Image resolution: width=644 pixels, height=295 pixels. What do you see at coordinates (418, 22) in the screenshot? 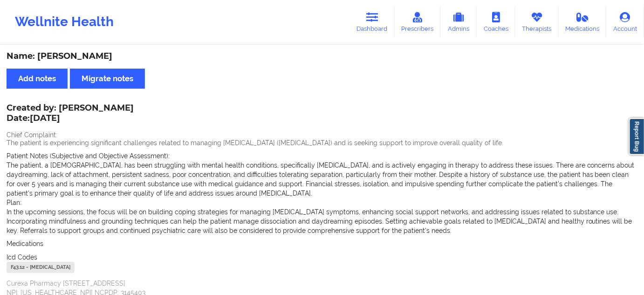
I see `a: Prescribers` at bounding box center [418, 22].